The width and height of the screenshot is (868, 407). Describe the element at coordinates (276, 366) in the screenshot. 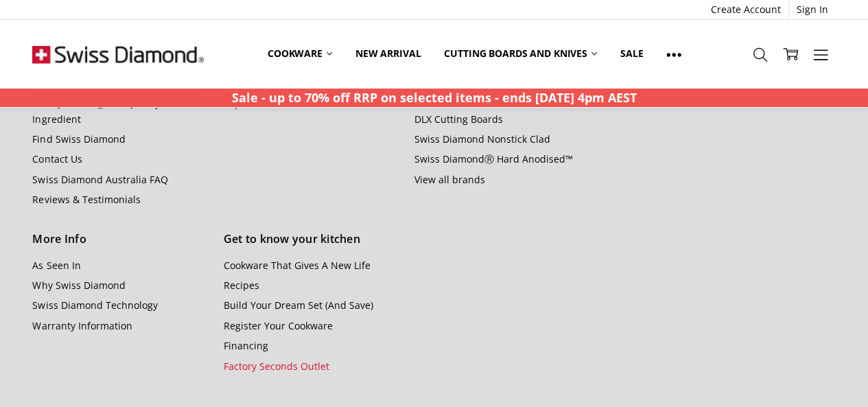

I see `a: Factory Seconds Outlet` at that location.